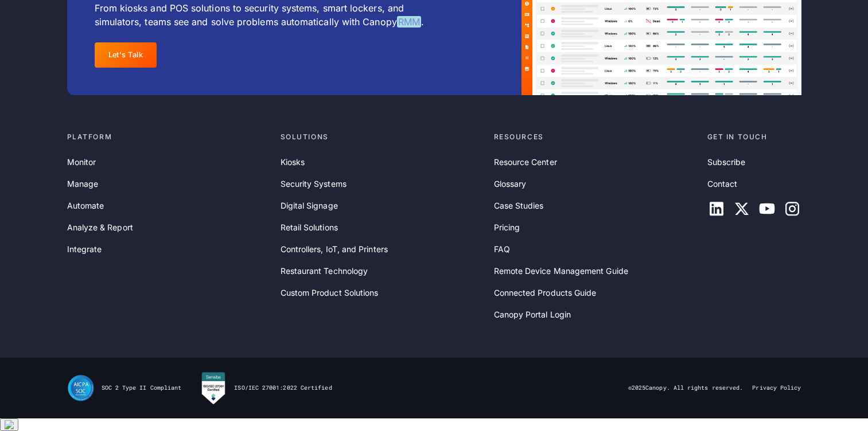 The width and height of the screenshot is (868, 431). What do you see at coordinates (126, 55) in the screenshot?
I see `a: Let's Talk` at bounding box center [126, 55].